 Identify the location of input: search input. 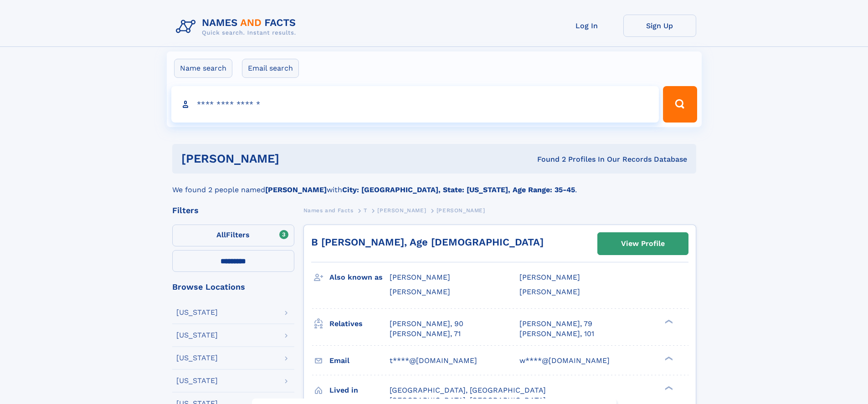
(416, 104).